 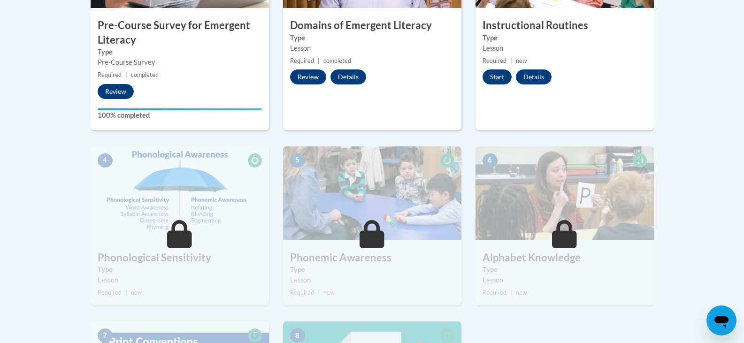 I want to click on div: Your progress, so click(x=180, y=109).